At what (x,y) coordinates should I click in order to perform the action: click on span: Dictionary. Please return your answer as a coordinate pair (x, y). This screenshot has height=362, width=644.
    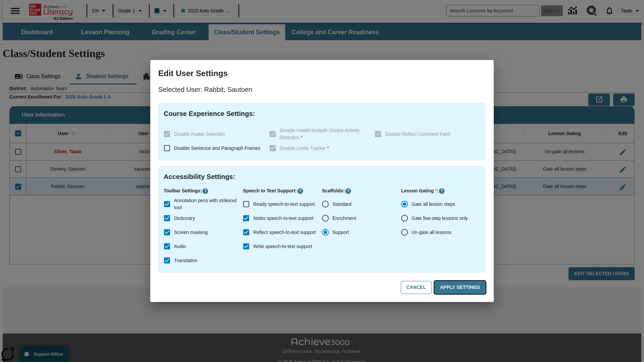
    Looking at the image, I should click on (185, 218).